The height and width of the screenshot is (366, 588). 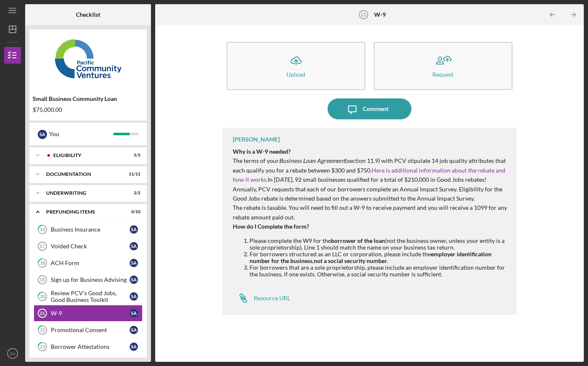 I want to click on a: 22Promotional ConsentSA, so click(x=88, y=330).